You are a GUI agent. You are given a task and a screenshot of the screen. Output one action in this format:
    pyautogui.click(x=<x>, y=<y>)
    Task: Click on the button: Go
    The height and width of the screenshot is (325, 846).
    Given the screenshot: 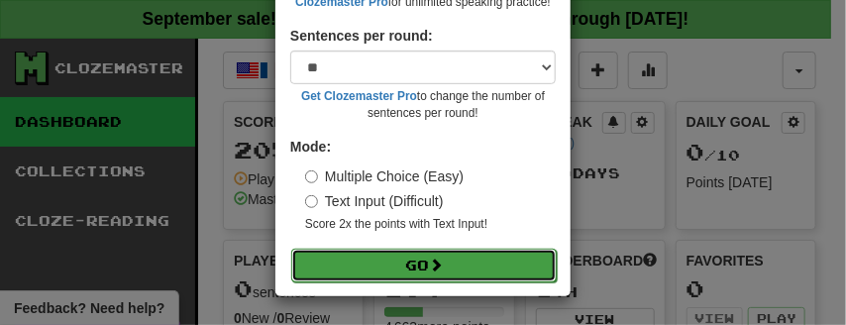 What is the action you would take?
    pyautogui.click(x=424, y=265)
    